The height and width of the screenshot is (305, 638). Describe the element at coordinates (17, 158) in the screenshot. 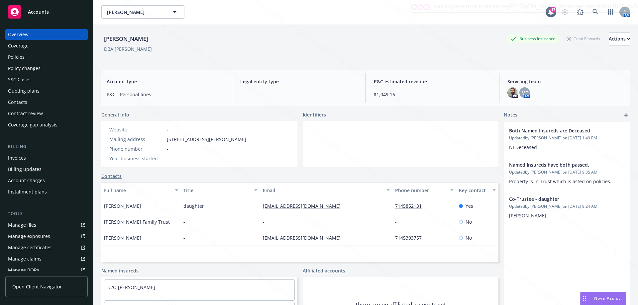

I see `div: Invoices` at that location.